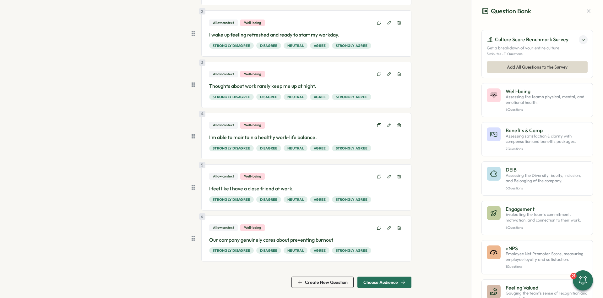  I want to click on p: Our company genuinely cares about preventing burnout, so click(307, 239).